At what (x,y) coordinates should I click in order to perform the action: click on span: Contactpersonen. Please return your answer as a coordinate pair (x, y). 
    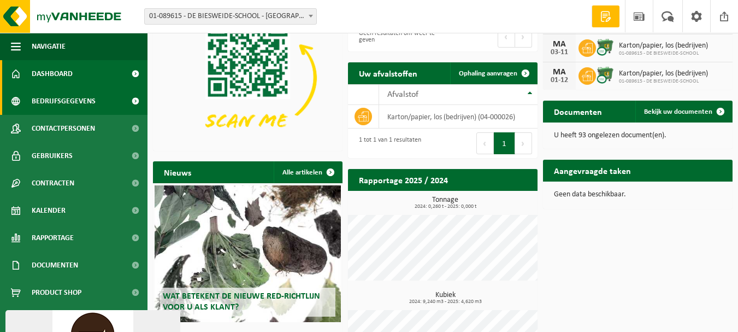
    Looking at the image, I should click on (63, 128).